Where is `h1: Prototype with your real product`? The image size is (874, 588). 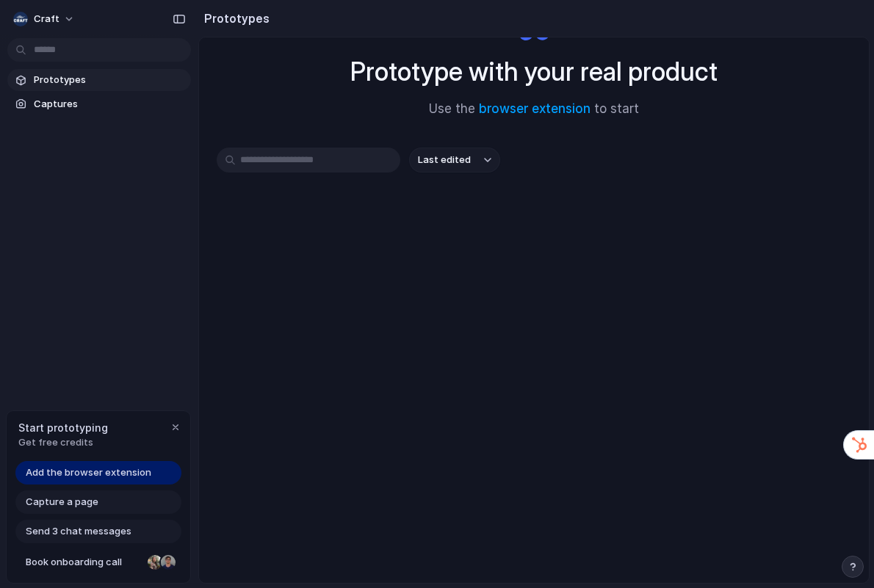
h1: Prototype with your real product is located at coordinates (534, 71).